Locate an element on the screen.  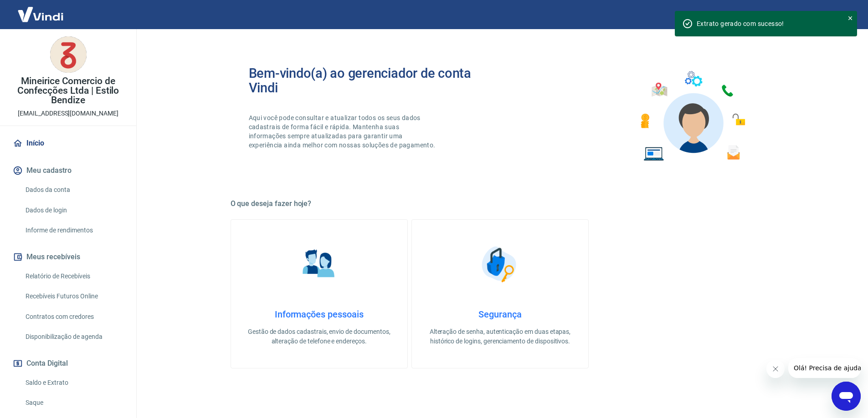
h4: Informações pessoais is located at coordinates (319, 315).